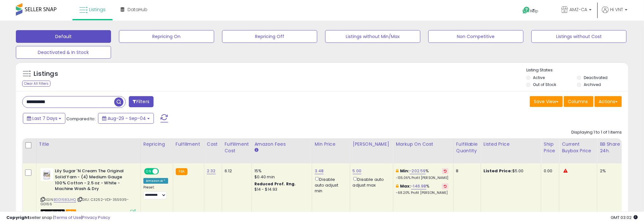  I want to click on div: $14 - $14.93, so click(281, 190).